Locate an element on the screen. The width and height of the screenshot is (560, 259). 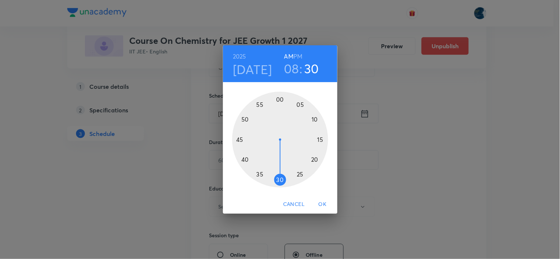
h3: 30 is located at coordinates (312, 69).